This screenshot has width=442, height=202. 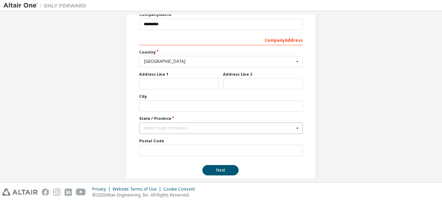 What do you see at coordinates (219, 128) in the screenshot?
I see `div: Select State / Province` at bounding box center [219, 128].